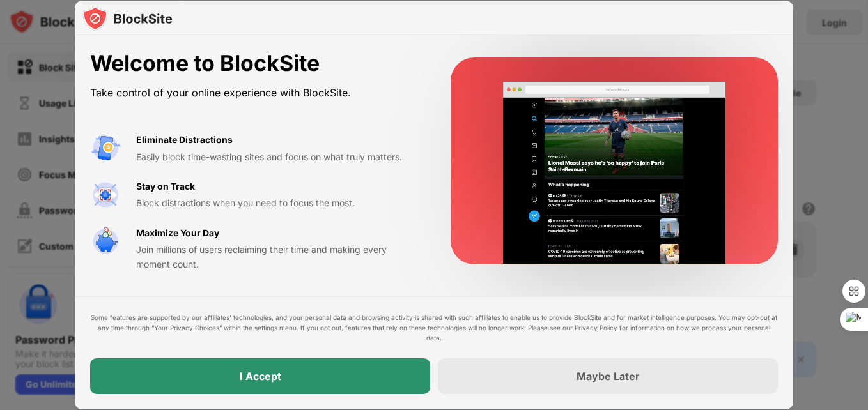 Image resolution: width=868 pixels, height=410 pixels. I want to click on a: Privacy Policy, so click(596, 328).